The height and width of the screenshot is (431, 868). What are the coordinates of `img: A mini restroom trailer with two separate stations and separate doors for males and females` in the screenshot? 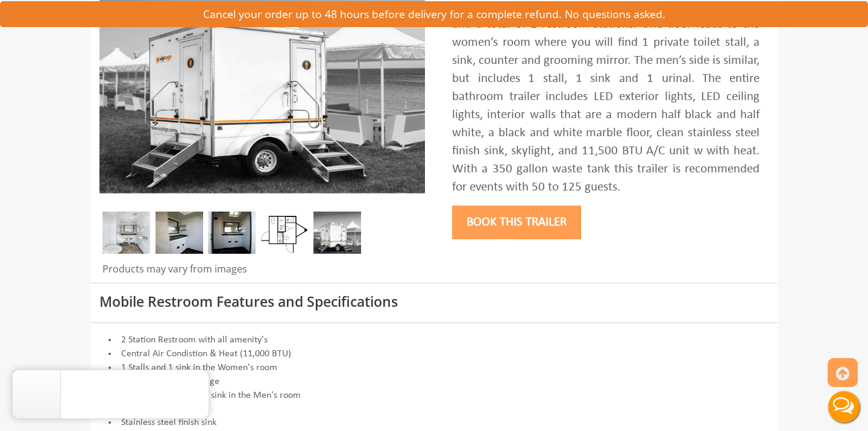 It's located at (337, 233).